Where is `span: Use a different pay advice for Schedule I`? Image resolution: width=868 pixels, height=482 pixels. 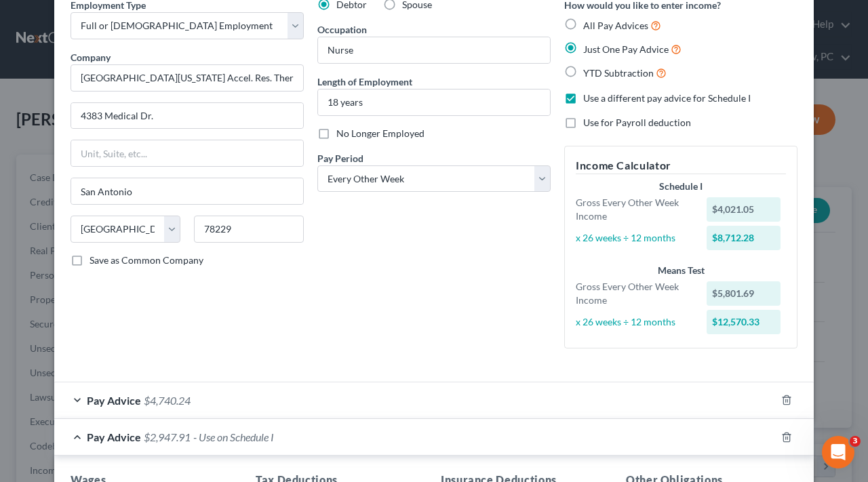
span: Use a different pay advice for Schedule I is located at coordinates (667, 98).